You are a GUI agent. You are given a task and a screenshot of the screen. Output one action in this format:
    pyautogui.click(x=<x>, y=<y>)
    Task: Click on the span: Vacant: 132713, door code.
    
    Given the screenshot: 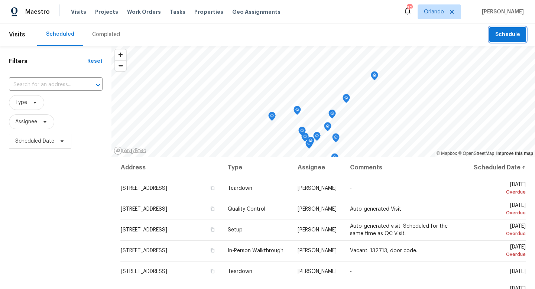 What is the action you would take?
    pyautogui.click(x=383, y=251)
    